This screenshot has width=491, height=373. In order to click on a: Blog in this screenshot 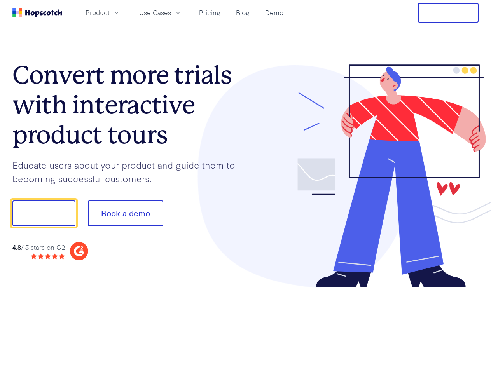, I will do `click(242, 12)`.